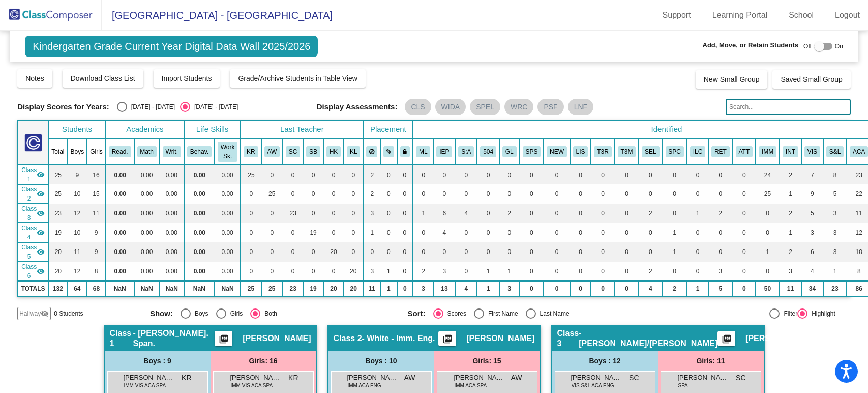 The width and height of the screenshot is (868, 393). I want to click on th: Scheduled Counseling, so click(650, 152).